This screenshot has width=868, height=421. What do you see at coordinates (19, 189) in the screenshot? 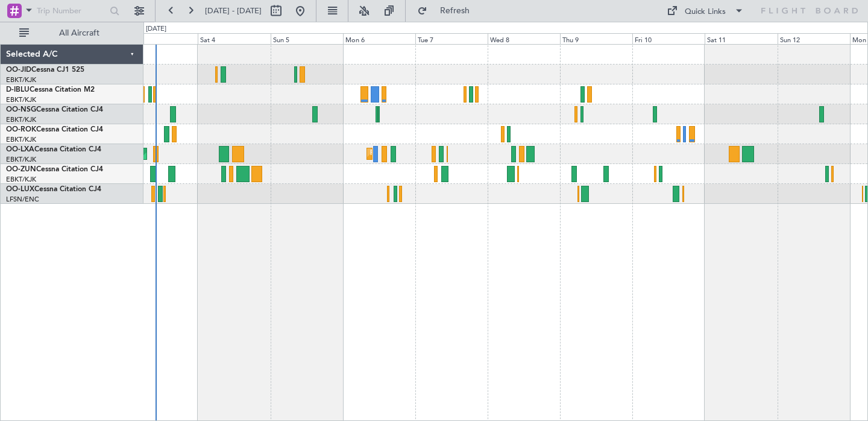
I see `span: OO-LUX` at bounding box center [19, 189].